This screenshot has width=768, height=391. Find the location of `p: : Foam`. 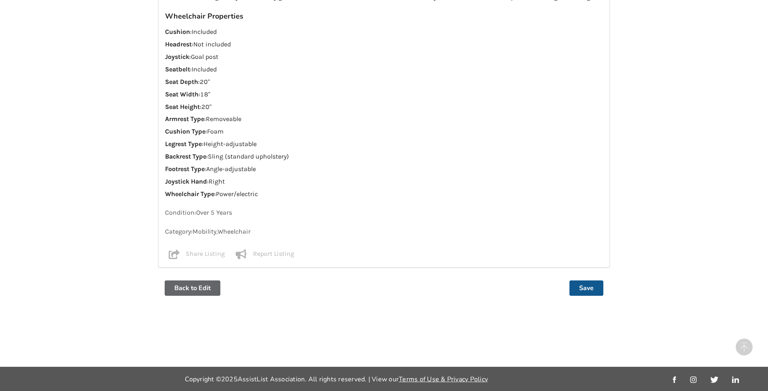

p: : Foam is located at coordinates (384, 131).